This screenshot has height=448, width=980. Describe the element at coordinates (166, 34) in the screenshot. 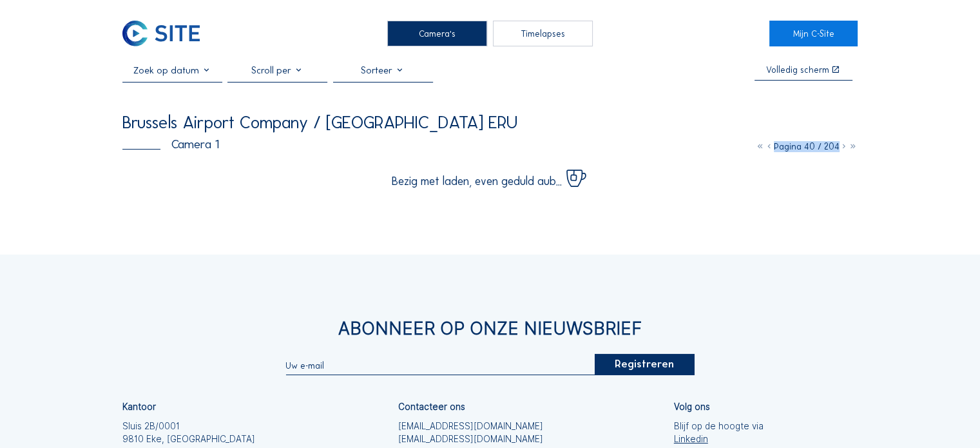

I see `a: C-SITE Logo` at that location.